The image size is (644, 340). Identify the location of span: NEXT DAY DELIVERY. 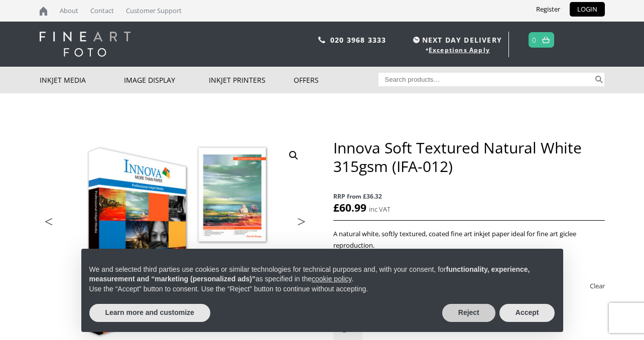
(456, 40).